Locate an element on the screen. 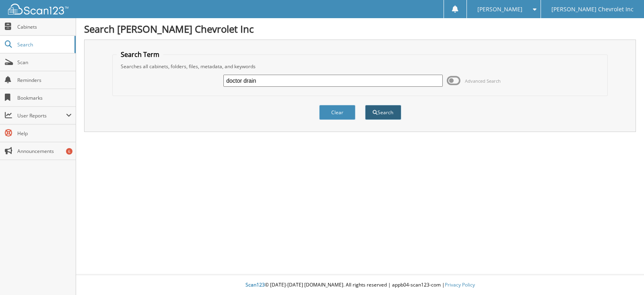  div: 6 is located at coordinates (70, 151).